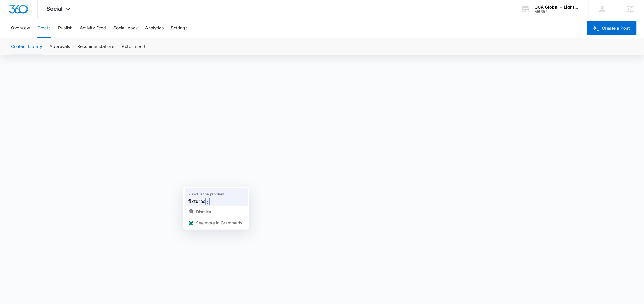  Describe the element at coordinates (155, 28) in the screenshot. I see `button: Analytics` at that location.